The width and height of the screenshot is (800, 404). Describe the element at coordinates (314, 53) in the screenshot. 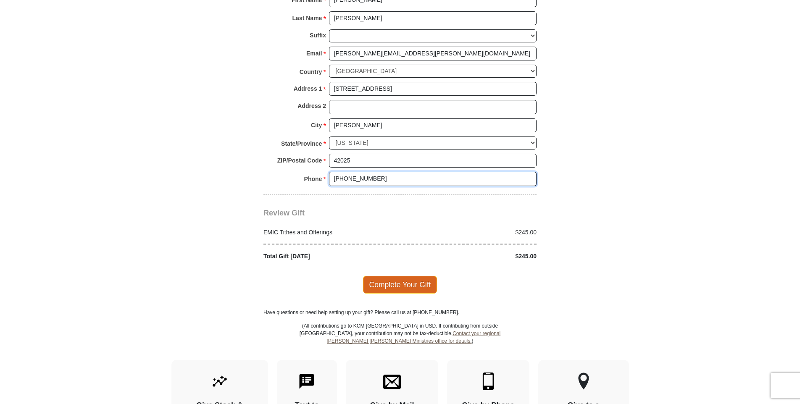

I see `strong: Email` at that location.